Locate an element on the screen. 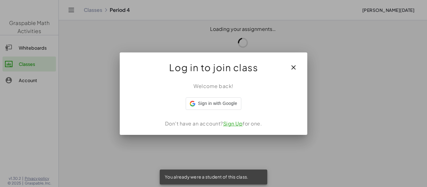  span: Sign in with Google is located at coordinates (217, 104).